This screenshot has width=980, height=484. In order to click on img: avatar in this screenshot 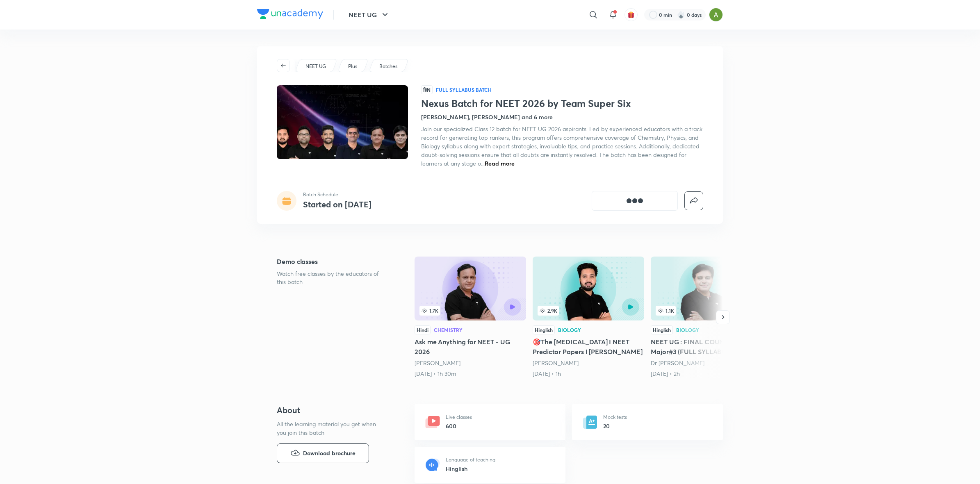, I will do `click(631, 14)`.